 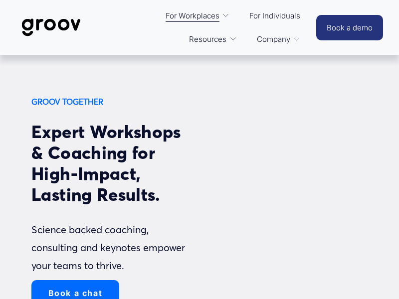 What do you see at coordinates (67, 102) in the screenshot?
I see `strong: GROOV TOGETHER` at bounding box center [67, 102].